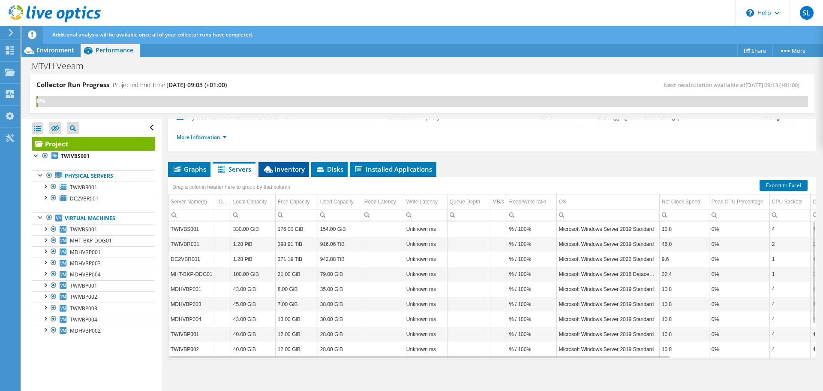 This screenshot has height=391, width=823. Describe the element at coordinates (383, 202) in the screenshot. I see `td: Read Latency Column` at that location.